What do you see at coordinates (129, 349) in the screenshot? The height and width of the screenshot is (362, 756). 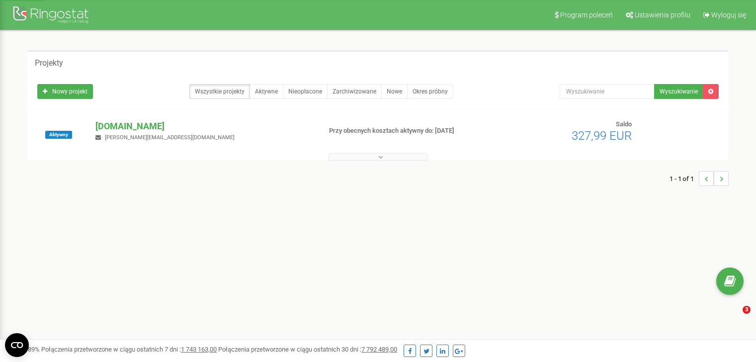 I see `span: Połączenia przetworzone w ciągu ostatnich 7 dni :` at bounding box center [129, 349].